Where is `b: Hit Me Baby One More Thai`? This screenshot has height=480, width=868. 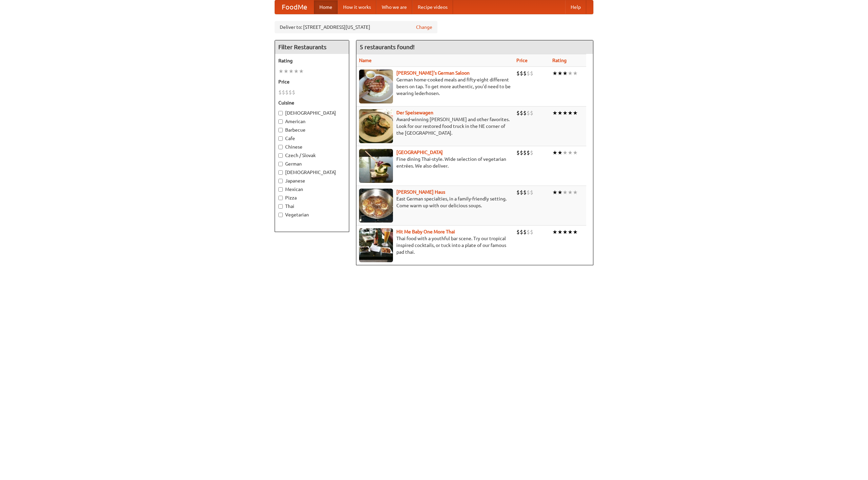
b: Hit Me Baby One More Thai is located at coordinates (425, 232).